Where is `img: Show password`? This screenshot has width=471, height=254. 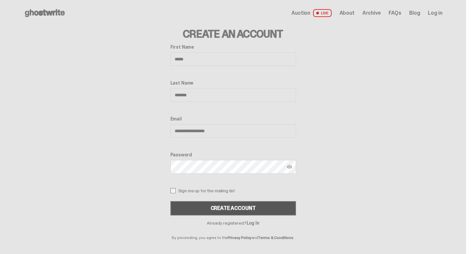 img: Show password is located at coordinates (289, 167).